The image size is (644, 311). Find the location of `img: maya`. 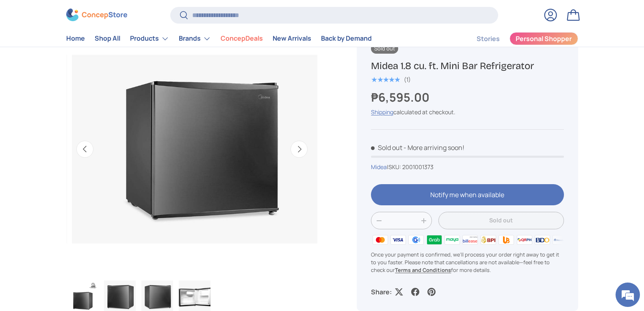

img: maya is located at coordinates (452, 240).